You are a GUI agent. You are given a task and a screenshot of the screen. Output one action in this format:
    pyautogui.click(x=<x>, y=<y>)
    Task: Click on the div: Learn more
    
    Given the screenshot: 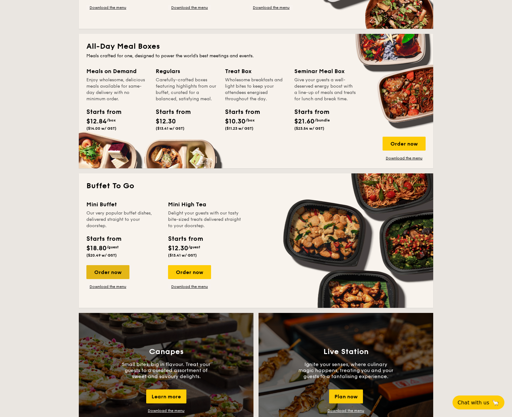 What is the action you would take?
    pyautogui.click(x=166, y=396)
    